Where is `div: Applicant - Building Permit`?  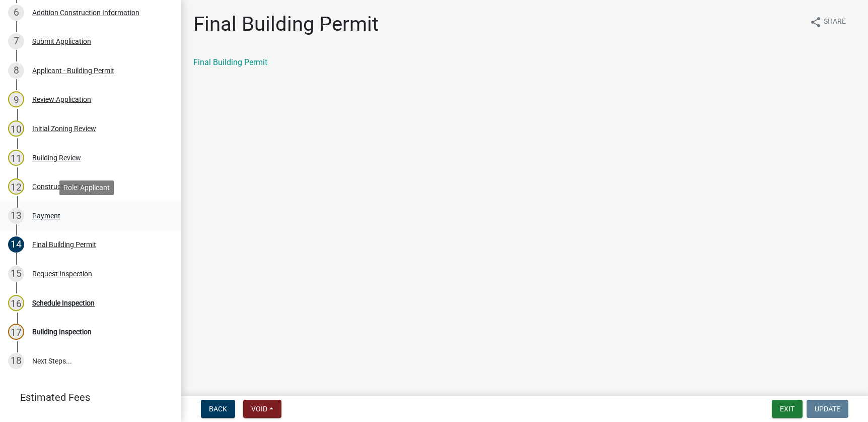 div: Applicant - Building Permit is located at coordinates (73, 70).